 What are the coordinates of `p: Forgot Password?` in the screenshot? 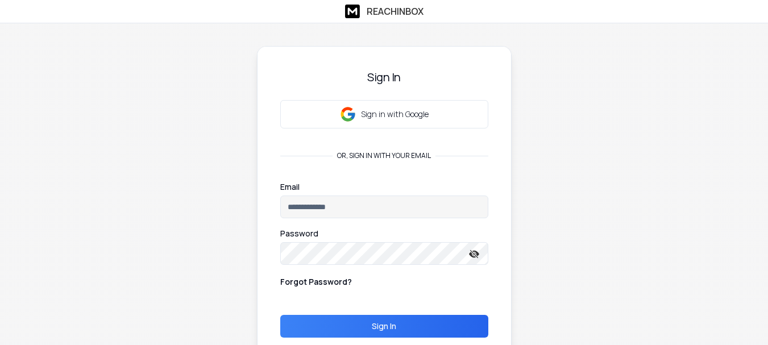 It's located at (316, 282).